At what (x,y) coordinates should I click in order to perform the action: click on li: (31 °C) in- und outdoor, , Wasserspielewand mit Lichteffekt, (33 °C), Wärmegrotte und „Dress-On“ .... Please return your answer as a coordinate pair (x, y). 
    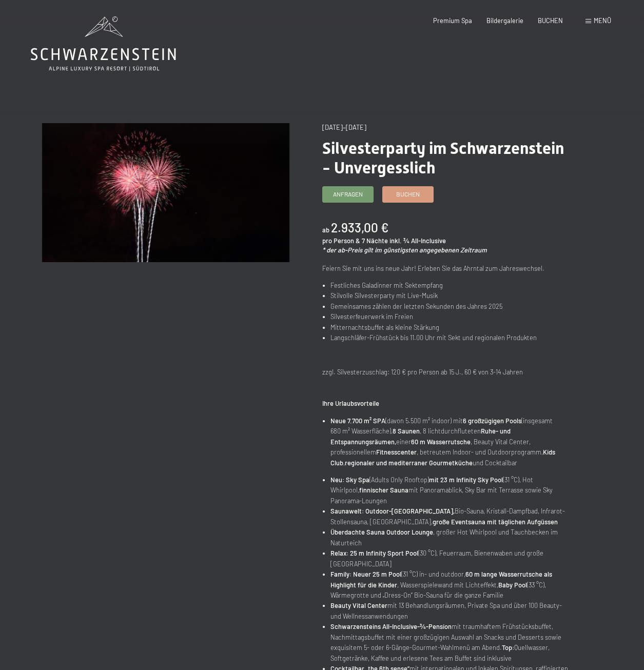
    Looking at the image, I should click on (449, 584).